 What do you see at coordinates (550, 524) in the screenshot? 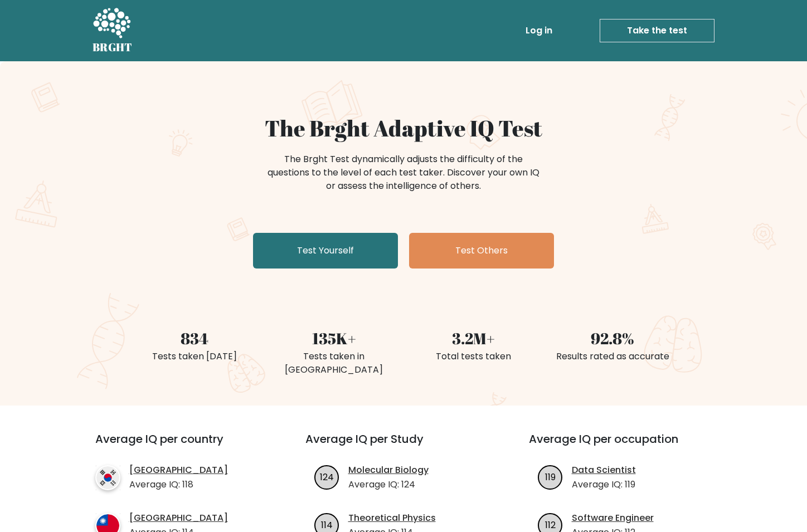
I see `text: 112` at bounding box center [550, 524].